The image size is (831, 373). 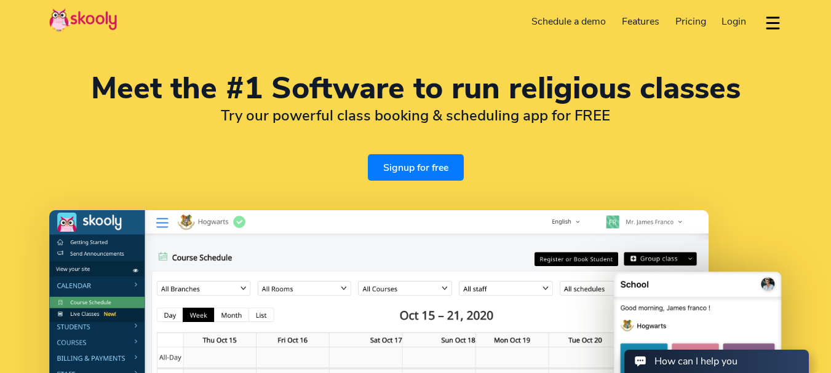 What do you see at coordinates (416, 167) in the screenshot?
I see `a: Signup for free` at bounding box center [416, 167].